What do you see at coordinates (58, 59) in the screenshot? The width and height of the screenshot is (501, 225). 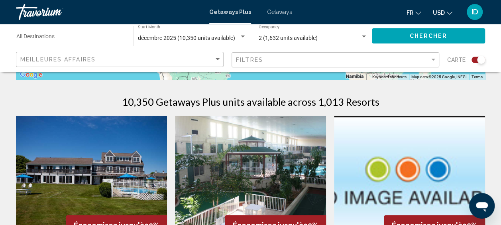 I see `span: Meilleures affaires` at bounding box center [58, 59].